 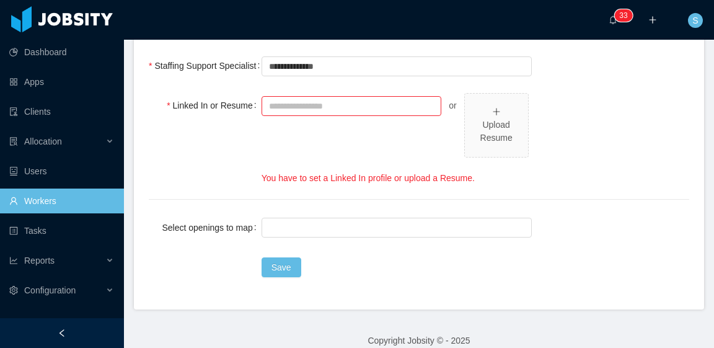 I want to click on sup: 33, so click(x=623, y=15).